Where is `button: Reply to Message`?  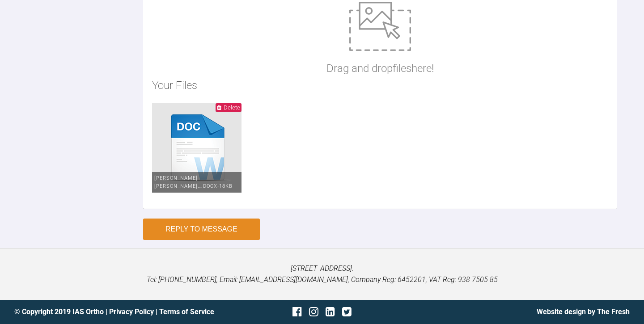
button: Reply to Message is located at coordinates (201, 229).